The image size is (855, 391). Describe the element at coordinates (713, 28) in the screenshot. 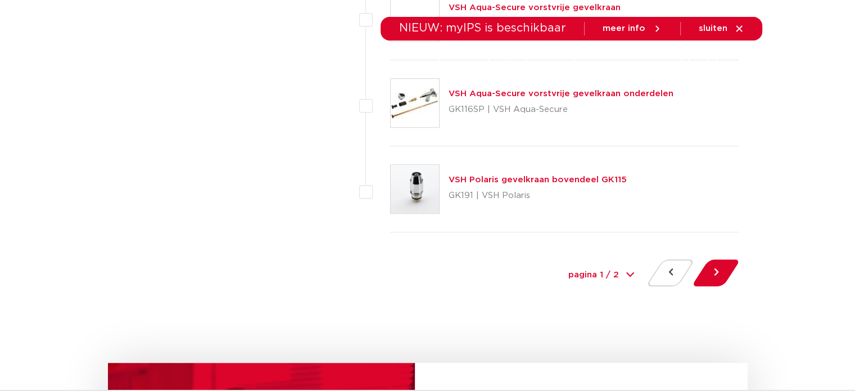

I see `span: sluiten` at that location.